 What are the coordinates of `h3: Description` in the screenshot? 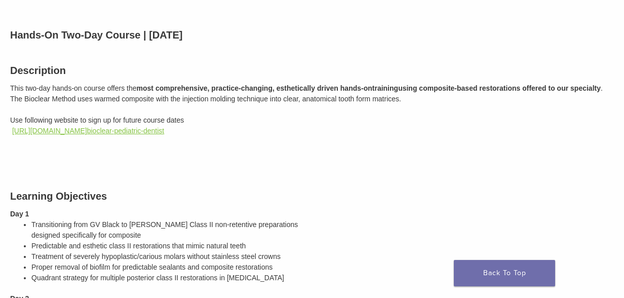 It's located at (312, 70).